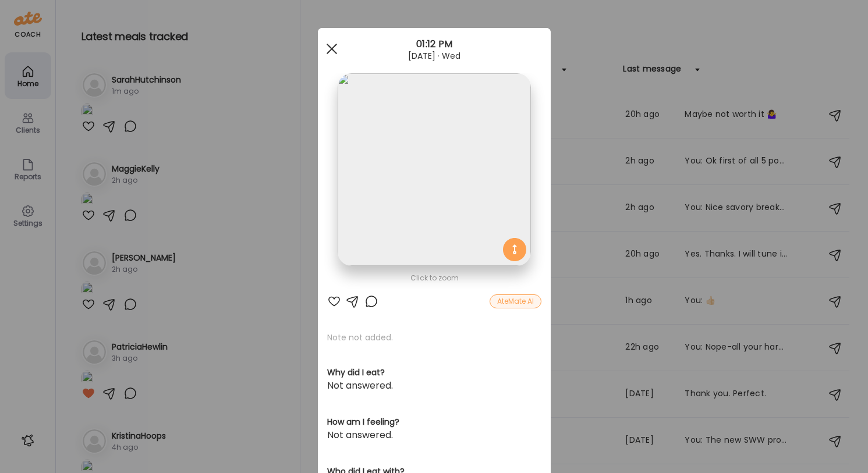 The width and height of the screenshot is (868, 473). What do you see at coordinates (434, 278) in the screenshot?
I see `div: Click to zoom` at bounding box center [434, 278].